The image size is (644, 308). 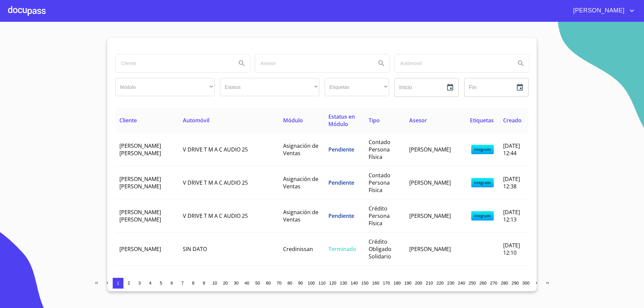 What do you see at coordinates (440, 283) in the screenshot?
I see `span: 220` at bounding box center [440, 283].